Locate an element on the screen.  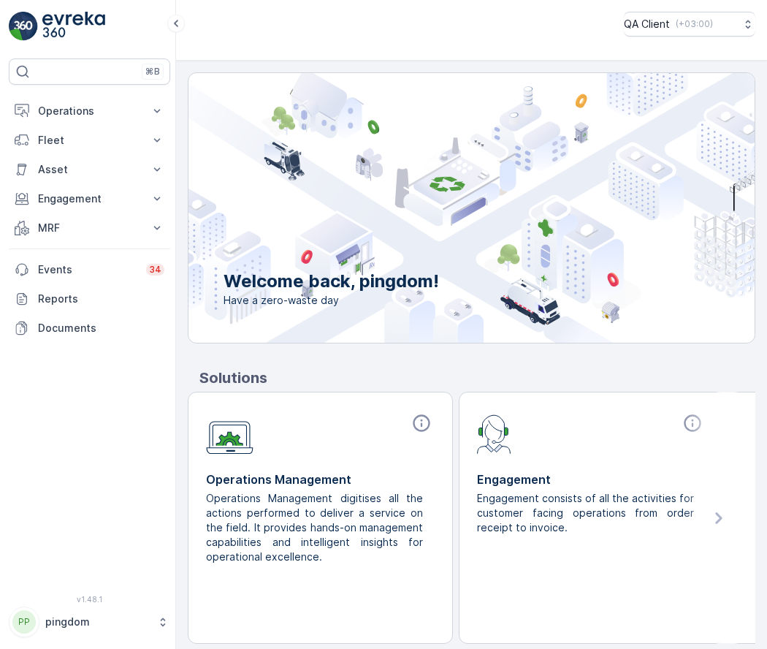
div: PP is located at coordinates (24, 621).